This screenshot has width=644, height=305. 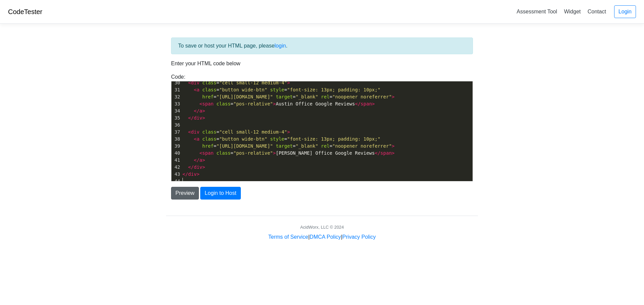 I want to click on div: 44, so click(x=176, y=181).